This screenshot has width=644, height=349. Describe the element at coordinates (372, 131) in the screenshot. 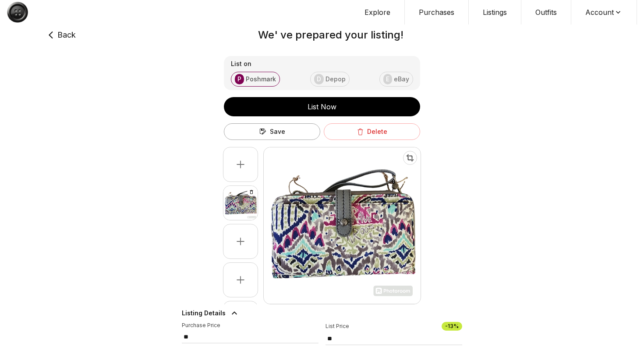

I see `button: Delete` at that location.